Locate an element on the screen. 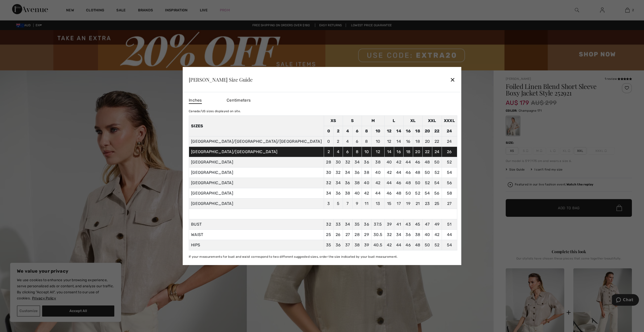  span: 25 is located at coordinates (329, 234).